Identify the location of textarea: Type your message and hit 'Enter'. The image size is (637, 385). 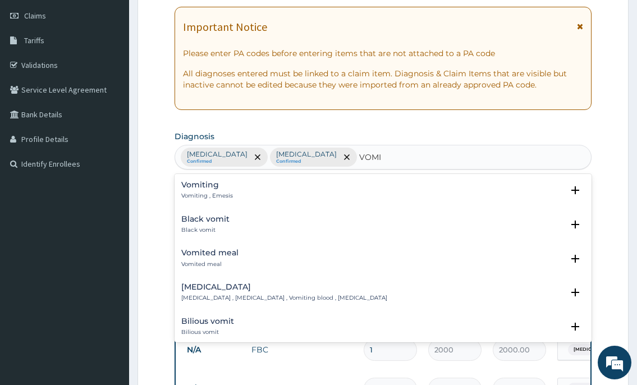
(109, 281).